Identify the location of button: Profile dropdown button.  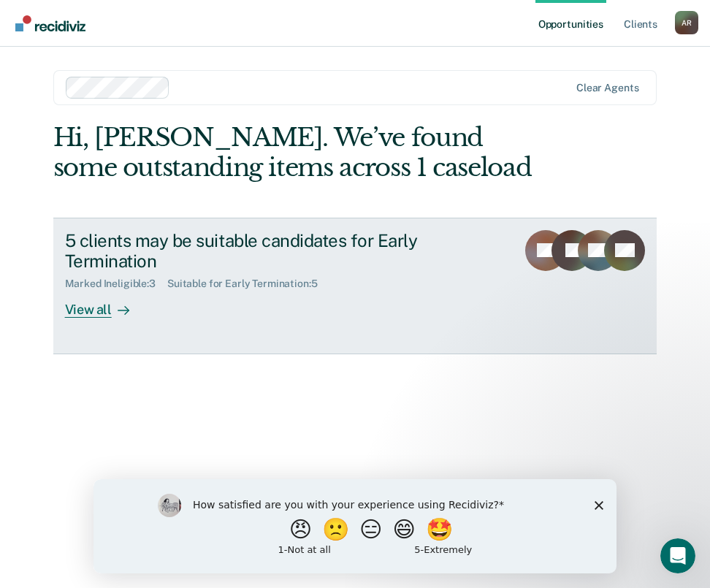
(686, 23).